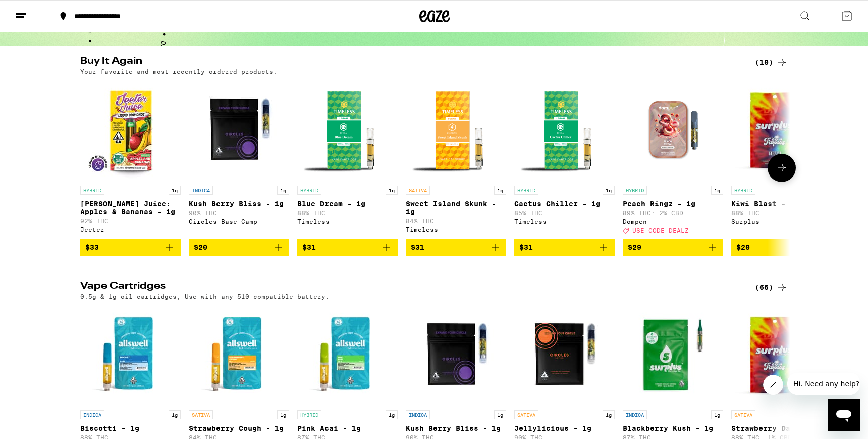 This screenshot has width=868, height=439. What do you see at coordinates (673, 159) in the screenshot?
I see `a: Open page for Peach Ringz - 1g from Dompen` at bounding box center [673, 159].